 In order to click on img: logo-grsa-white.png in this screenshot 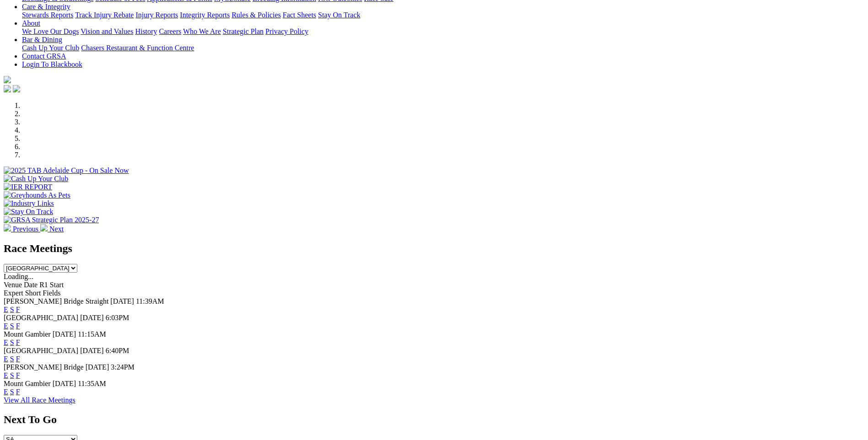, I will do `click(7, 80)`.